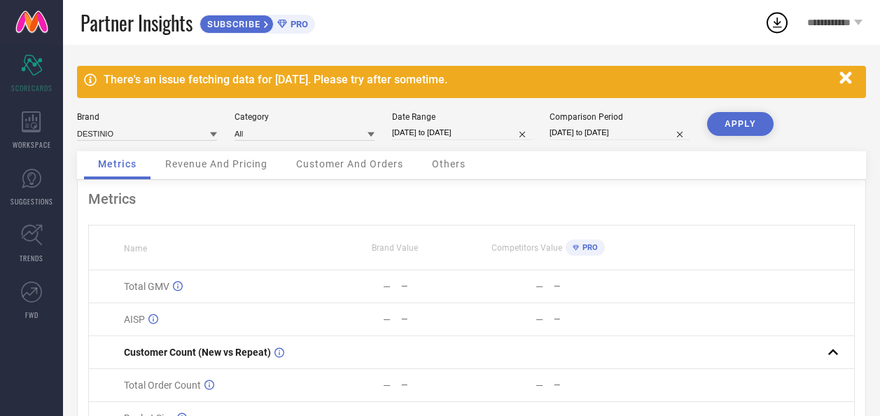 This screenshot has width=880, height=416. I want to click on a: SUBSCRIBEPRO, so click(257, 22).